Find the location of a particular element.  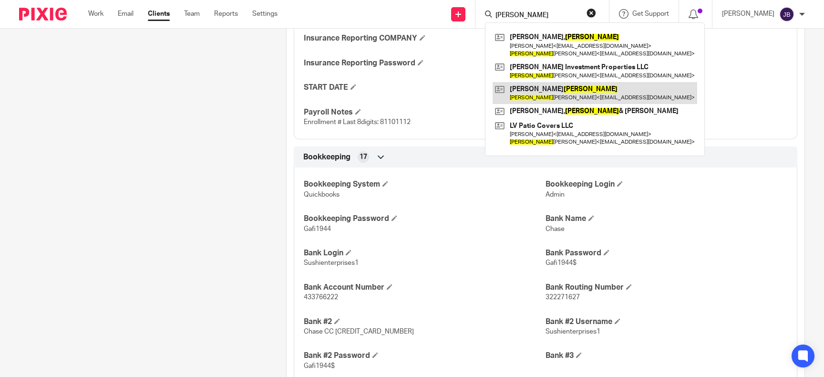

span: Chase is located at coordinates (555, 229).